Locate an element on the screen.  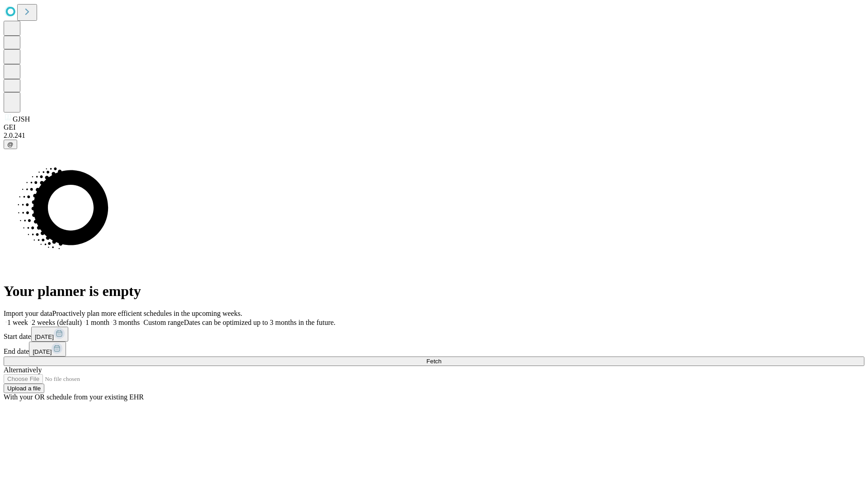
span: Proactively plan more efficient schedules in the upcoming weeks. is located at coordinates (147, 313).